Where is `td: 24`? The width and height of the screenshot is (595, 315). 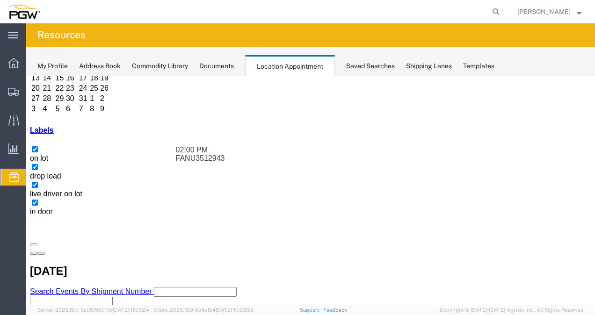 td: 24 is located at coordinates (58, 12).